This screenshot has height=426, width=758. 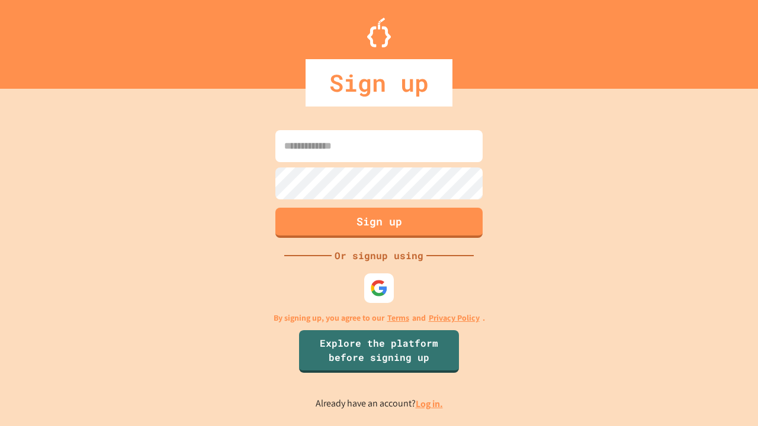 What do you see at coordinates (454, 318) in the screenshot?
I see `a: Privacy Policy` at bounding box center [454, 318].